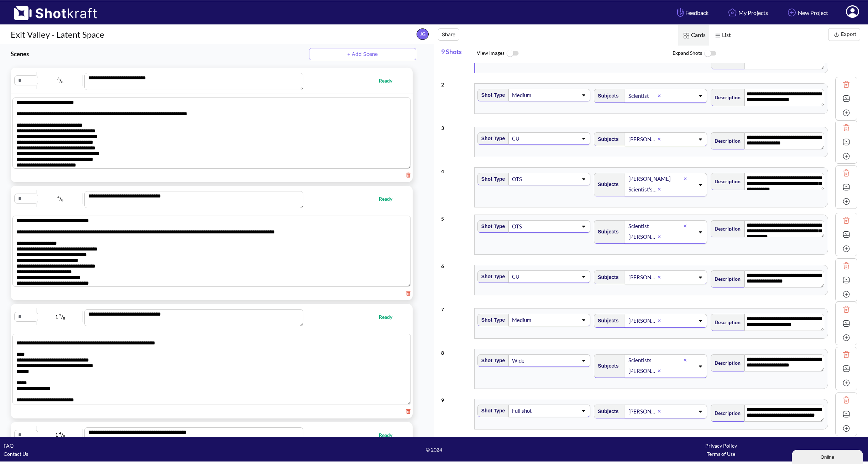 Image resolution: width=868 pixels, height=464 pixels. What do you see at coordinates (806, 12) in the screenshot?
I see `a: New Project` at bounding box center [806, 12].